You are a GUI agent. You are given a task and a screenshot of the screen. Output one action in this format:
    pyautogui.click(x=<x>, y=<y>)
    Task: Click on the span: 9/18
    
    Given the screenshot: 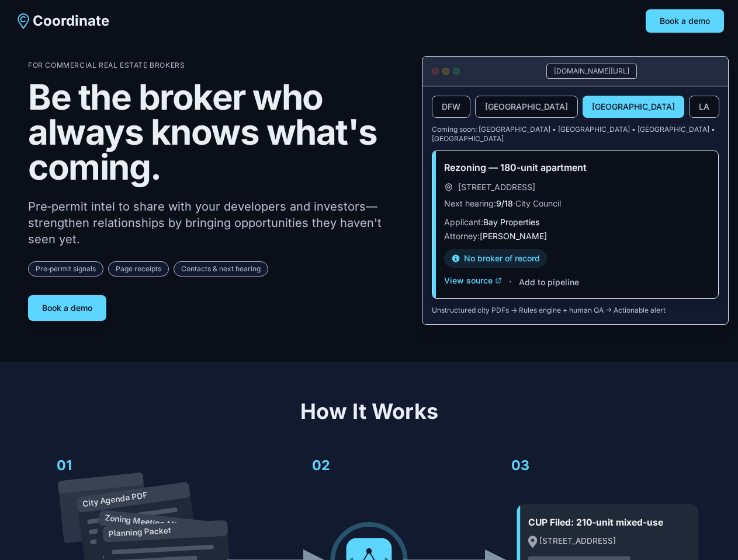 What is the action you would take?
    pyautogui.click(x=504, y=203)
    